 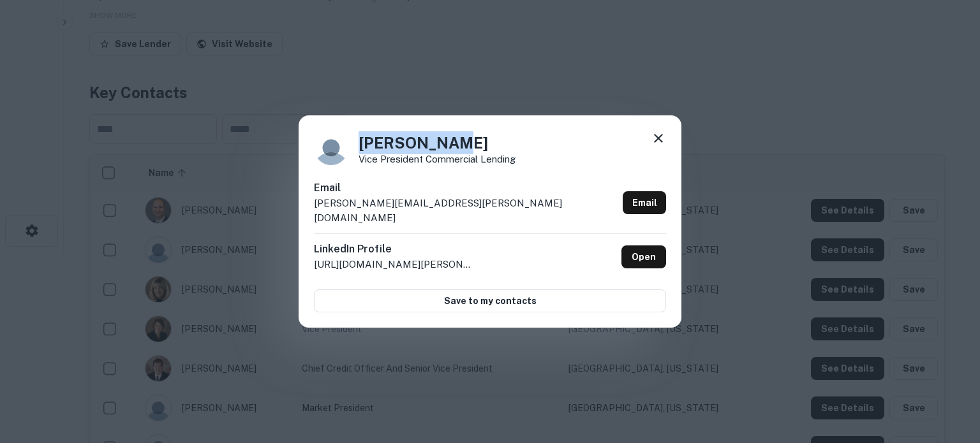 I want to click on button: Save to my contacts, so click(x=490, y=301).